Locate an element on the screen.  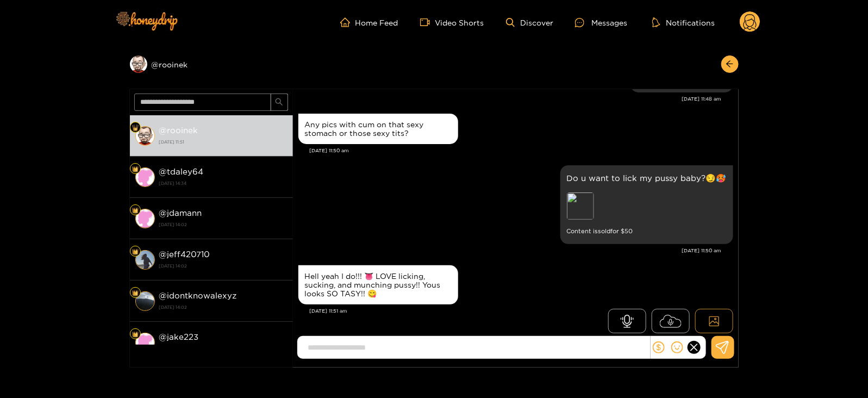
a: Home Feed is located at coordinates (369, 22).